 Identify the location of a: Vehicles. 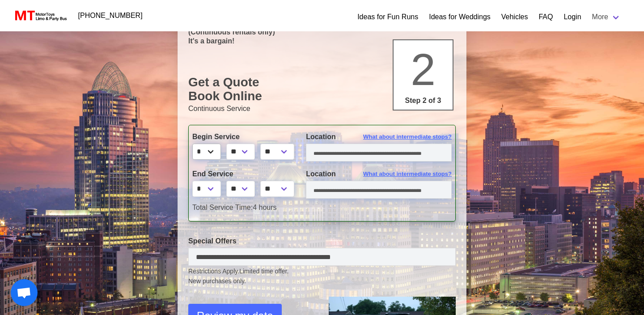
(515, 17).